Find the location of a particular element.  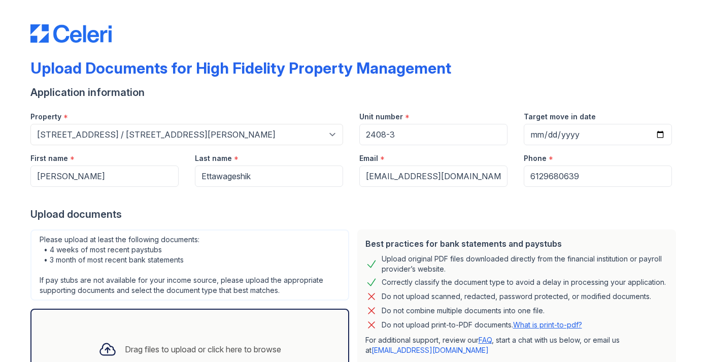

p: For additional support, review our , start a chat with us below, or email us at is located at coordinates (516, 345).